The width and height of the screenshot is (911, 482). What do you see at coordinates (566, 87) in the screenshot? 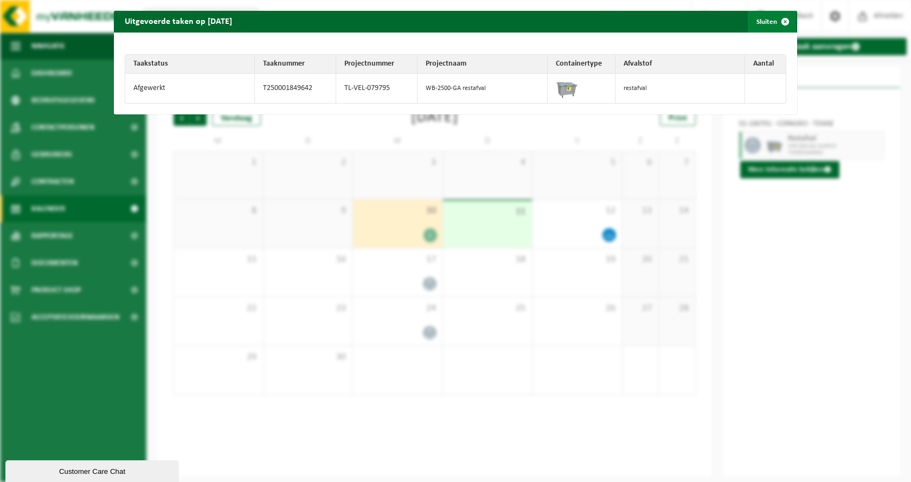
I see `img: WB-2500-GAL-GY-01` at bounding box center [566, 87].